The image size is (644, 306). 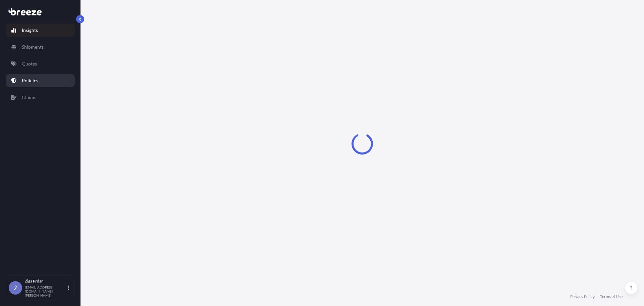 What do you see at coordinates (40, 31) in the screenshot?
I see `a: Insights` at bounding box center [40, 31].